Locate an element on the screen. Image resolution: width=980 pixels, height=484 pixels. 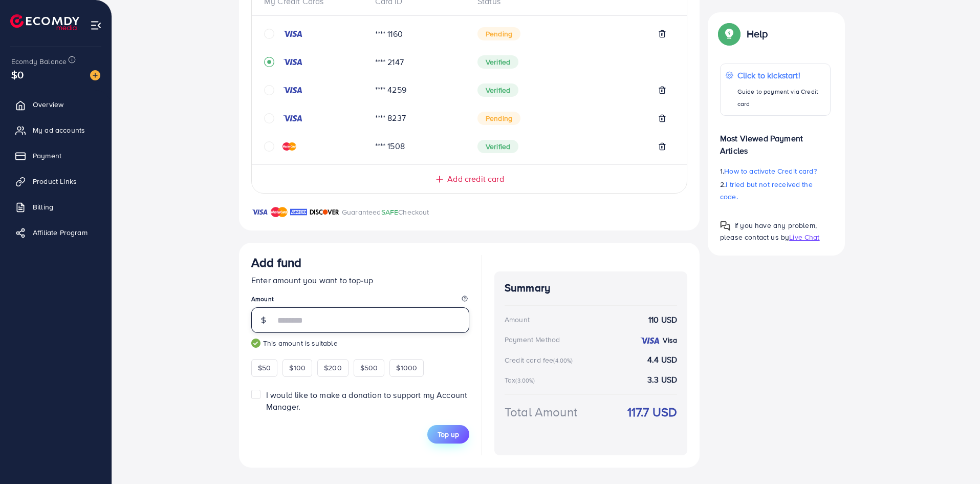
span: $100 is located at coordinates (298, 368).